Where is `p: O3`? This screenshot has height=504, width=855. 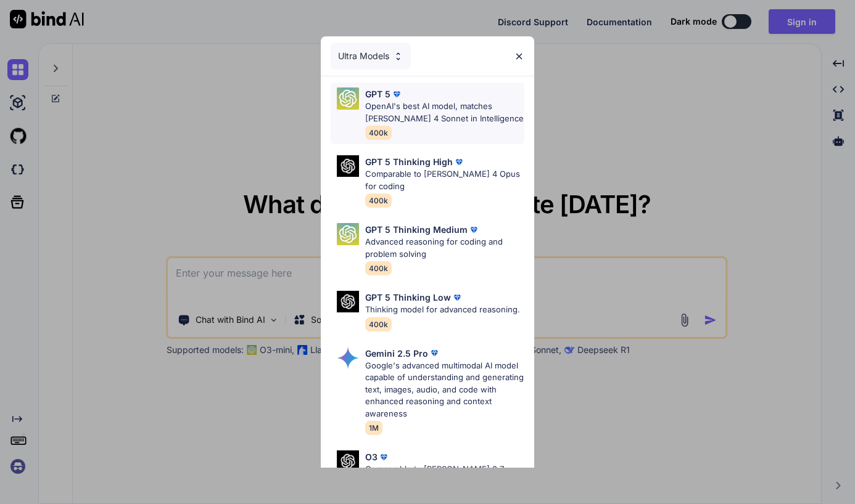
p: O3 is located at coordinates (371, 456).